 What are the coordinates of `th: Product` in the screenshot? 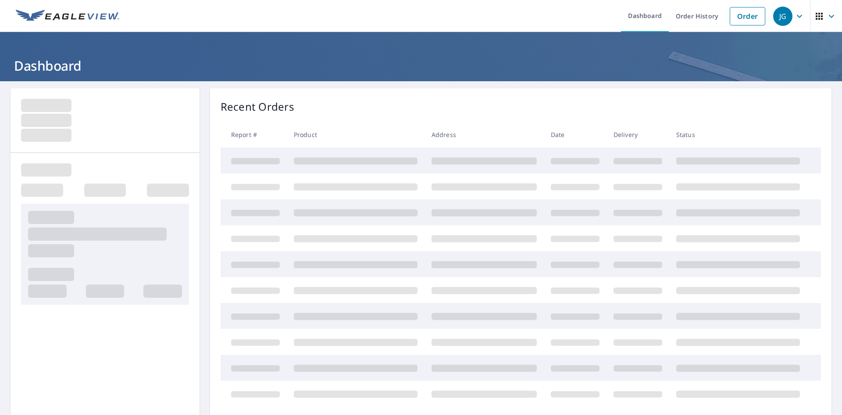 It's located at (356, 134).